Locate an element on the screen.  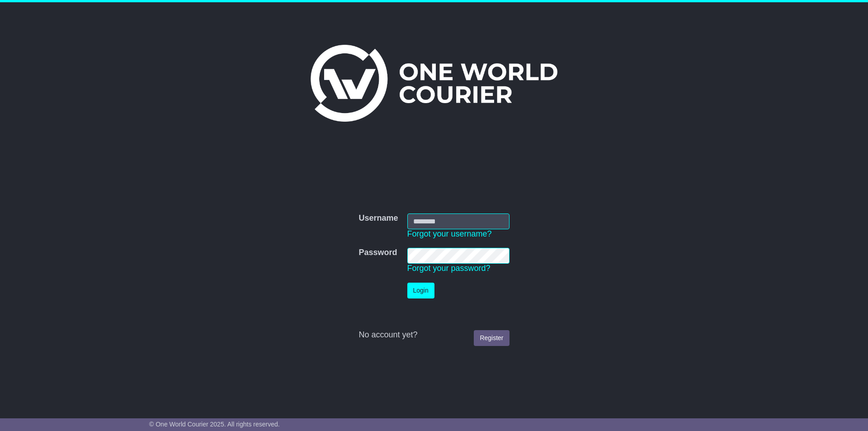
label: Password is located at coordinates (378, 253).